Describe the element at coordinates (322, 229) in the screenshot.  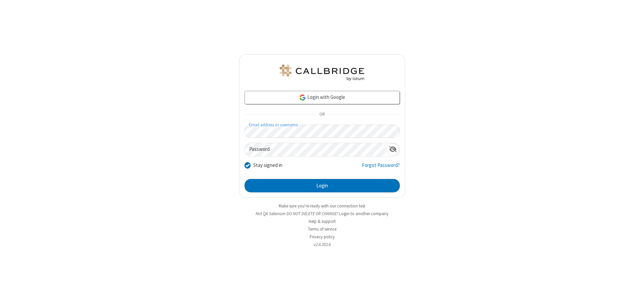
I see `a: Terms of service` at that location.